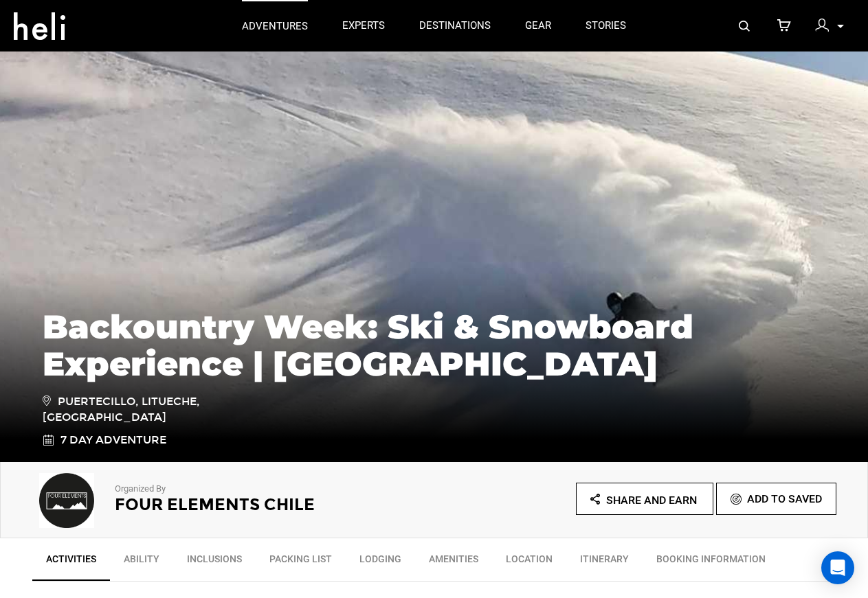 This screenshot has height=598, width=868. I want to click on img: search-bar-icon.svg, so click(744, 26).